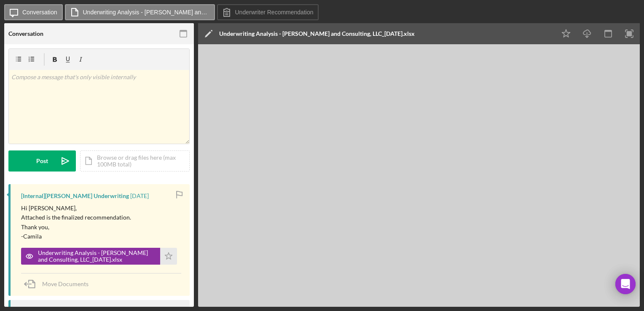  What do you see at coordinates (140, 196) in the screenshot?
I see `time: 2025-08-15 17:25` at bounding box center [140, 196].